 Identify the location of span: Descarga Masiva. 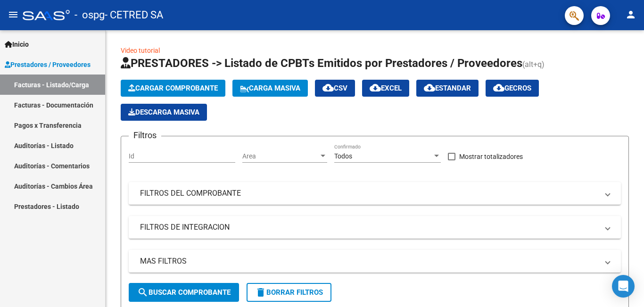
(164, 112).